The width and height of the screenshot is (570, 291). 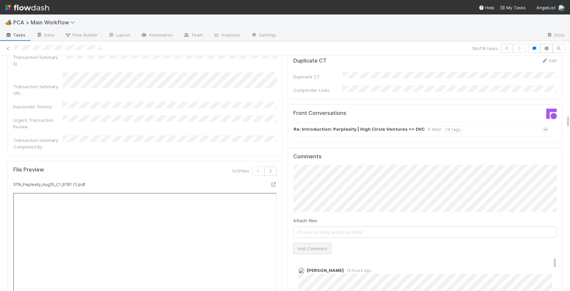 What do you see at coordinates (38, 90) in the screenshot?
I see `div: Transaction Summary URL` at bounding box center [38, 90].